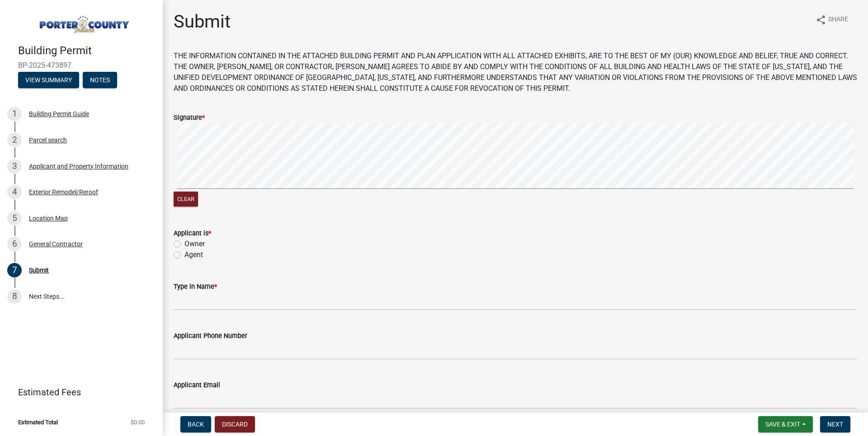 Image resolution: width=868 pixels, height=436 pixels. Describe the element at coordinates (194, 244) in the screenshot. I see `label: Owner` at that location.